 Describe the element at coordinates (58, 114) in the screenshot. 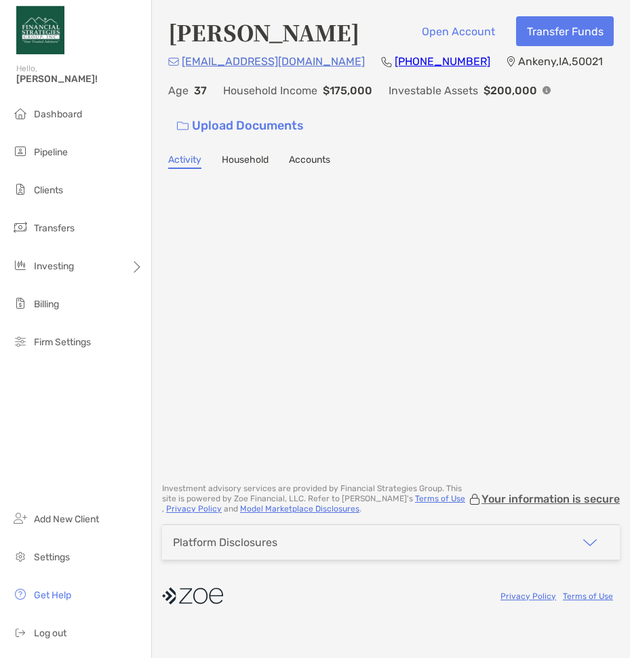

I see `span: Dashboard` at that location.